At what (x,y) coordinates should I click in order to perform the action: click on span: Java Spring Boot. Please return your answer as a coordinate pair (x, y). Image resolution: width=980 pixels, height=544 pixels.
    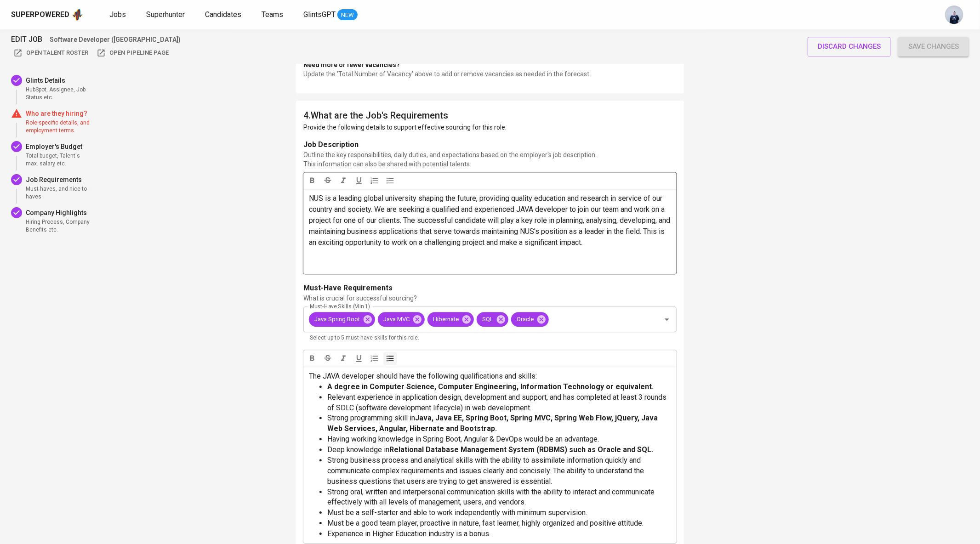
    Looking at the image, I should click on (337, 319).